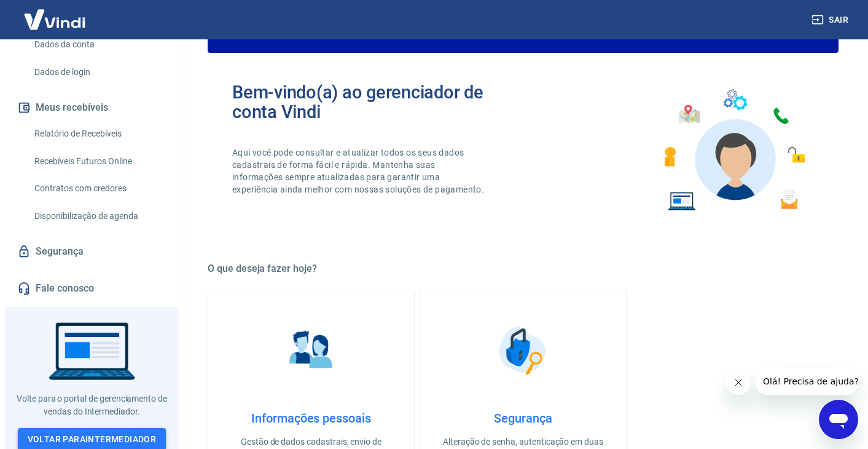 This screenshot has height=449, width=868. I want to click on a: Dados da conta, so click(99, 44).